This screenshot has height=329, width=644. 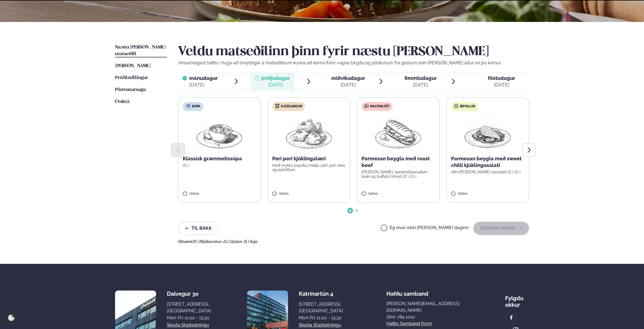 What do you see at coordinates (467, 107) in the screenshot?
I see `span: Beyglur` at bounding box center [467, 107].